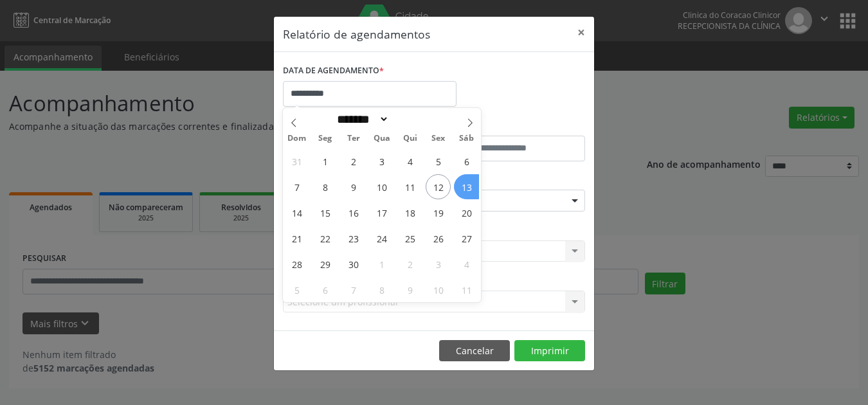 This screenshot has height=405, width=868. I want to click on span: Setembro 18, 2025, so click(409, 213).